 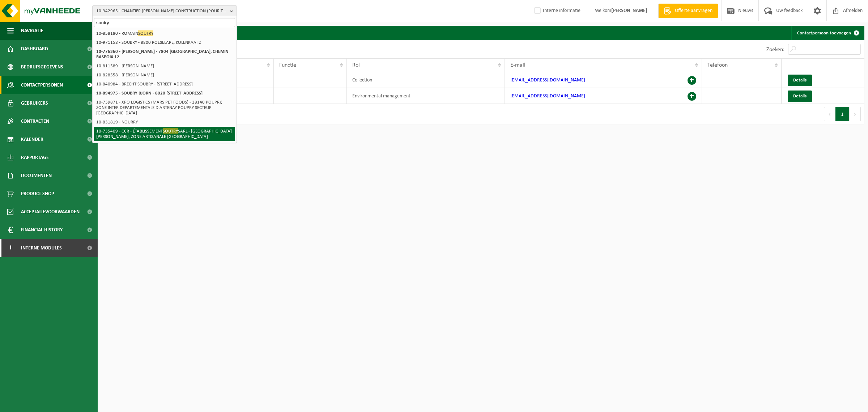 I want to click on span: Dashboard, so click(x=34, y=49).